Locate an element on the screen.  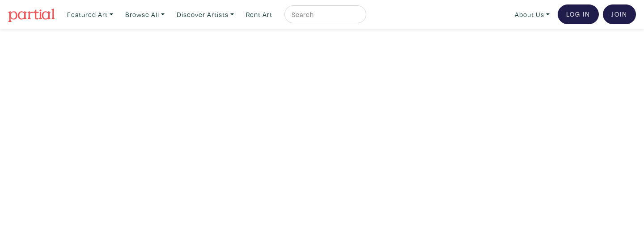
input: Search is located at coordinates (324, 14).